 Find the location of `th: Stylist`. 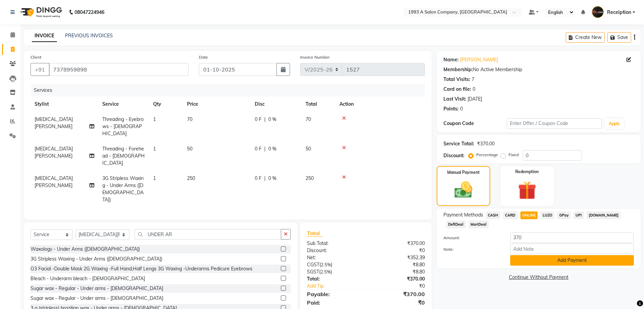

th: Stylist is located at coordinates (64, 104).